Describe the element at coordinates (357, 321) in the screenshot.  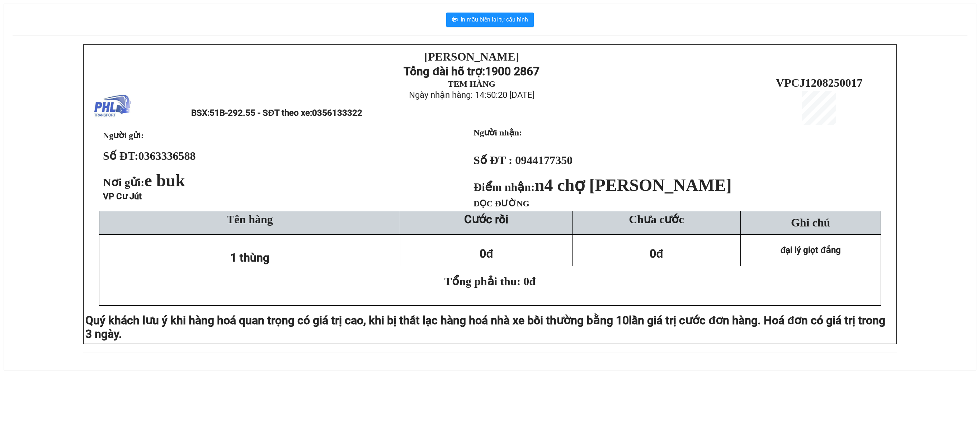
I see `span: Quý khách lưu ý khi hàng hoá quan trọng có giá trị cao, khi bị thất lạc hàng hoá nhà xe bồi thườn...` at that location.